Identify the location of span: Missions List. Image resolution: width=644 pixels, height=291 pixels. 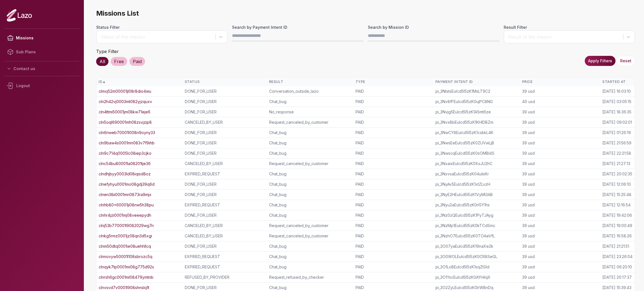
(366, 14).